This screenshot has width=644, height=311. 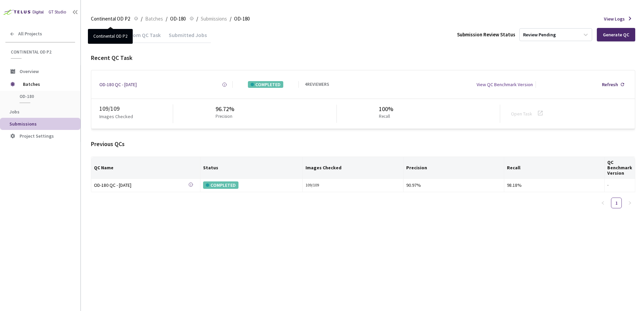 I want to click on span: left, so click(x=603, y=203).